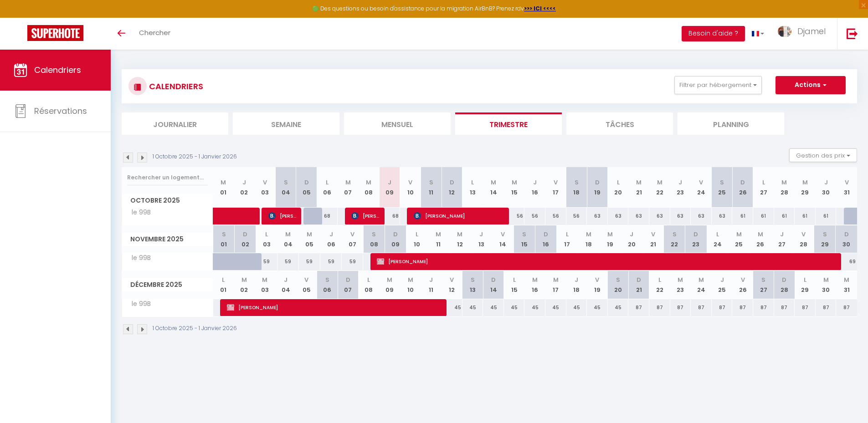  I want to click on span: Octobre 2025, so click(167, 200).